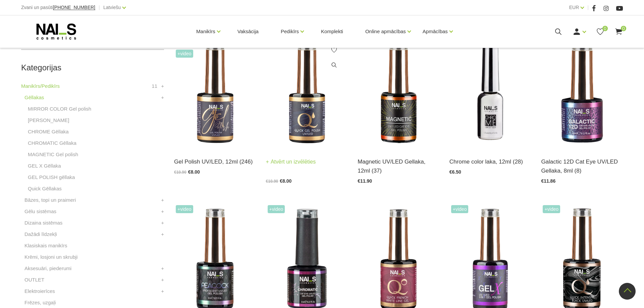 The image size is (644, 308). Describe the element at coordinates (491, 92) in the screenshot. I see `a: Paredzēta hromēta jeb spoguļspīduma efekta veidošanai uz pilnas naga plātnes vai atsevišķiem diza...` at that location.